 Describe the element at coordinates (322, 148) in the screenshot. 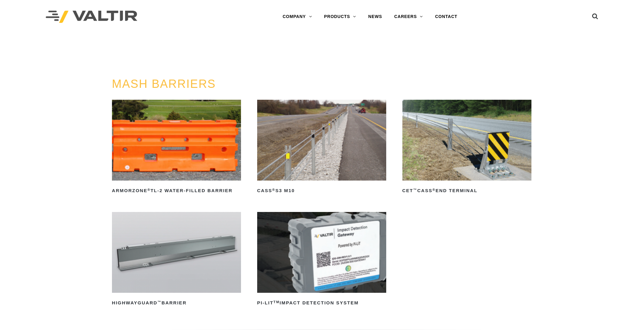

I see `a: CASS®S3 M10` at that location.